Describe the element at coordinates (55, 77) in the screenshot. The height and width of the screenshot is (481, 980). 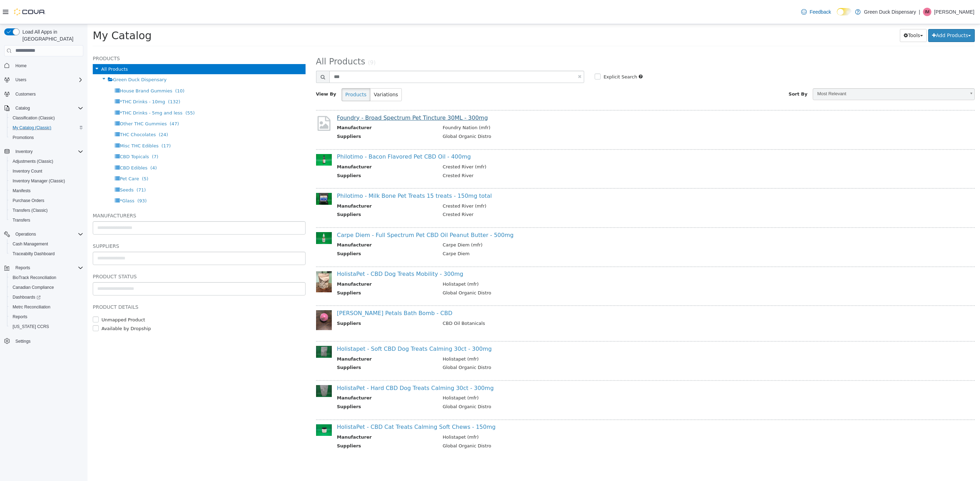
I see `span: *THC Drinks - 10mg` at that location.